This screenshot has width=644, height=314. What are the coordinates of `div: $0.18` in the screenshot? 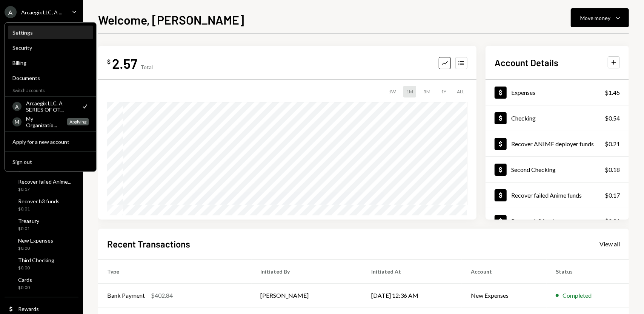 It's located at (612, 170).